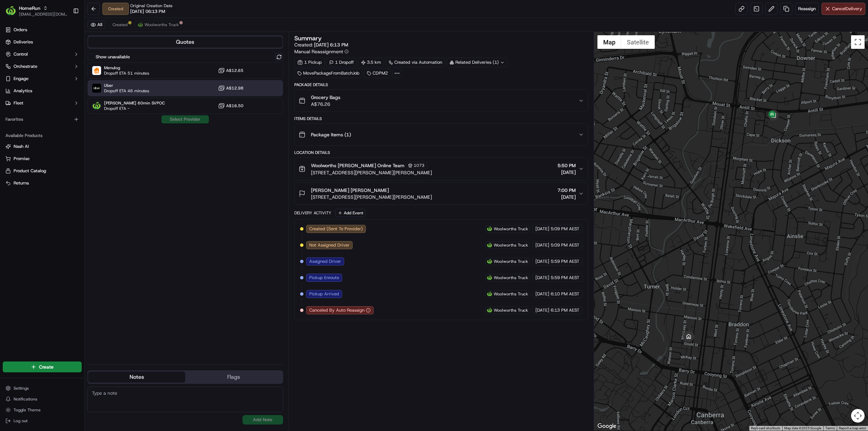 This screenshot has width=868, height=431. I want to click on span: Manual Reassignment, so click(319, 52).